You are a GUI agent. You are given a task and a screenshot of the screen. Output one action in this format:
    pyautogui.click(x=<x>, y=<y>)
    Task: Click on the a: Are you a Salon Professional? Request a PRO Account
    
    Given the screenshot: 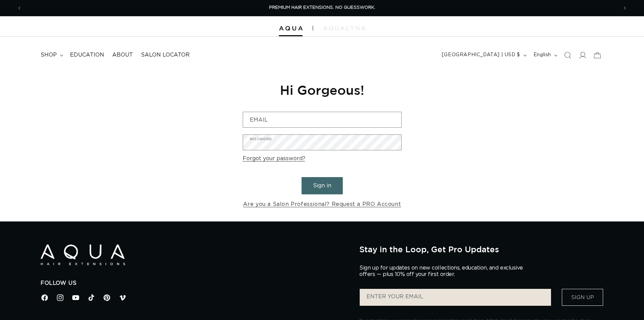 What is the action you would take?
    pyautogui.click(x=322, y=204)
    